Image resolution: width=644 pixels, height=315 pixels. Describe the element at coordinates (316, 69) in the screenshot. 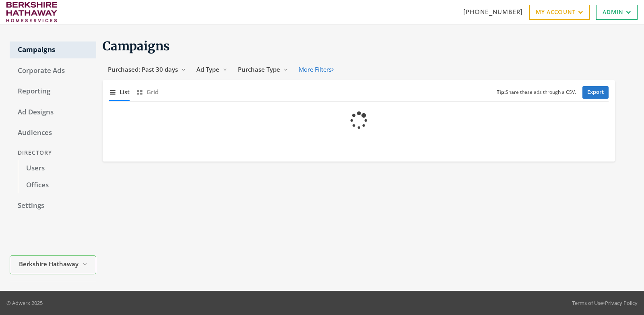

I see `button: More Filters` at that location.